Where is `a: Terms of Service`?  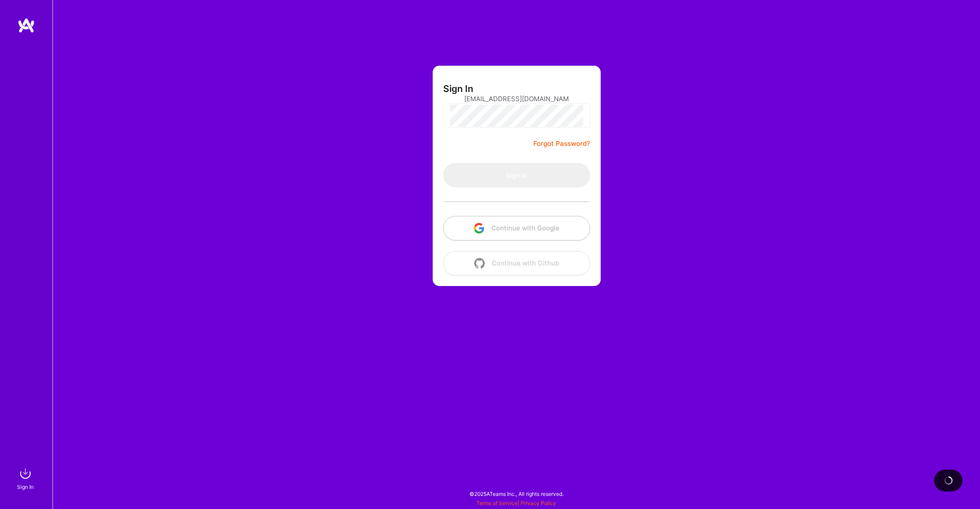
a: Terms of Service is located at coordinates (497, 502).